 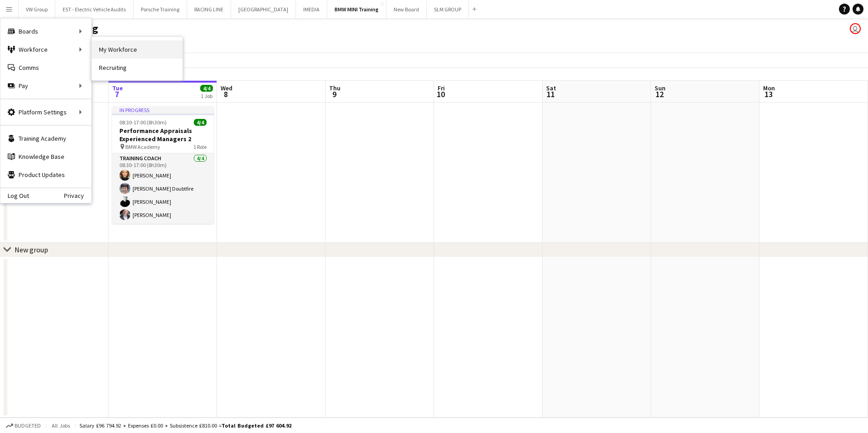 What do you see at coordinates (143, 147) in the screenshot?
I see `span: BMW Academy` at bounding box center [143, 147].